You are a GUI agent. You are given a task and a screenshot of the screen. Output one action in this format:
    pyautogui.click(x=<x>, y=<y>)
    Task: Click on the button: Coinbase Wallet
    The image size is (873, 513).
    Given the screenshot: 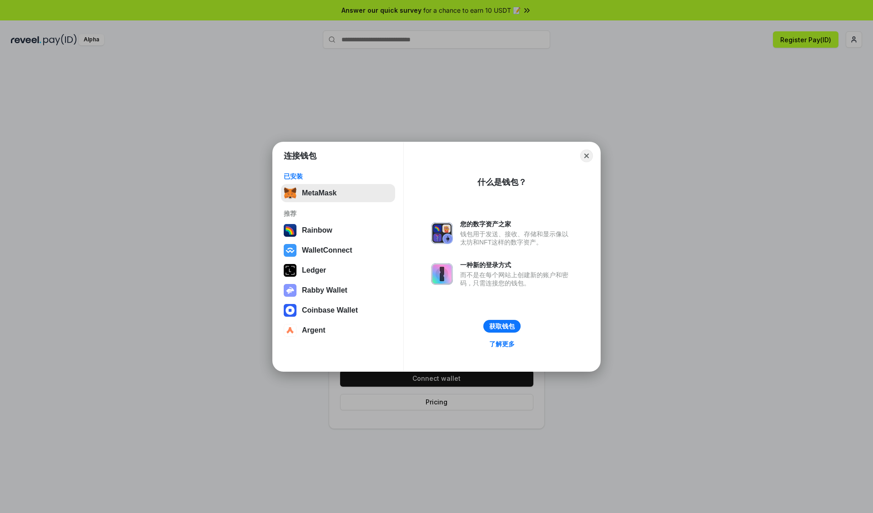 What is the action you would take?
    pyautogui.click(x=338, y=310)
    